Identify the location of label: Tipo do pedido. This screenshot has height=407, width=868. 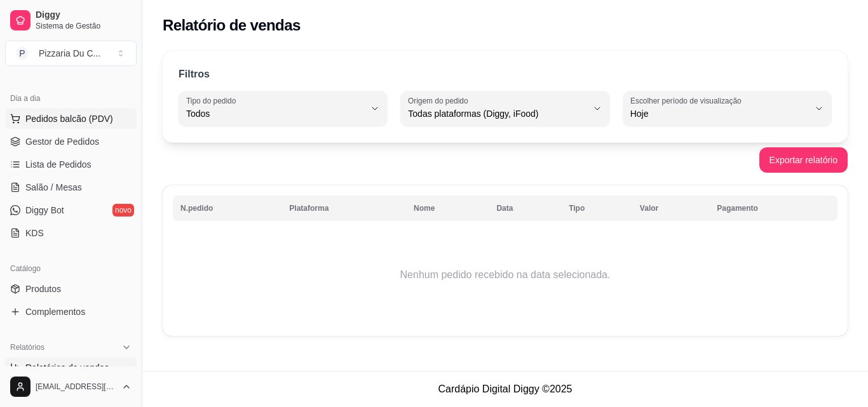
(213, 100).